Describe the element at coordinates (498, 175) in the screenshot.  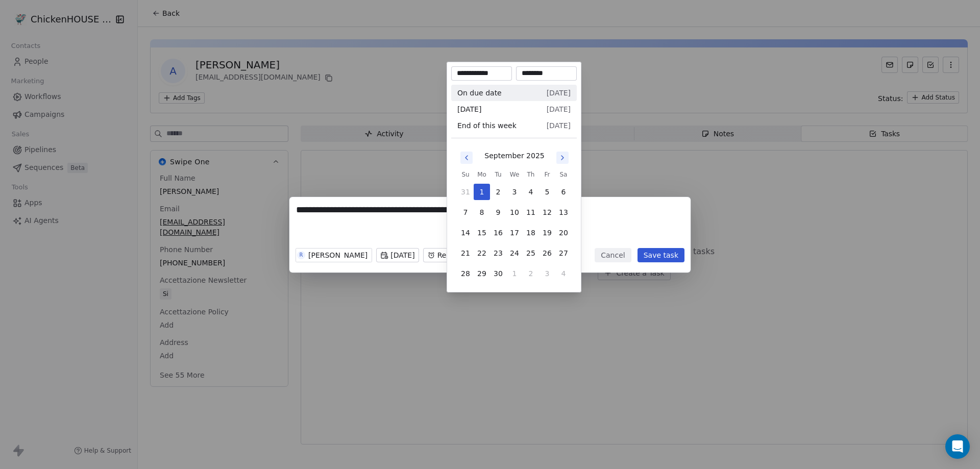
I see `th: Tuesday` at that location.